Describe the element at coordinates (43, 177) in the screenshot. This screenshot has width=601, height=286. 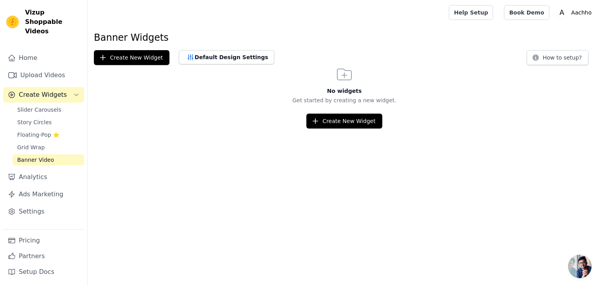
I see `a: Analytics` at that location.